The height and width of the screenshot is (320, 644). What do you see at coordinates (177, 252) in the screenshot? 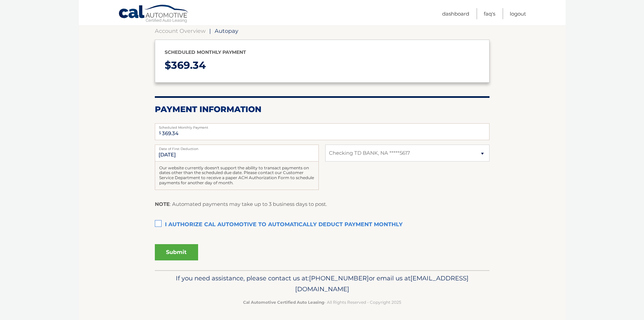
I see `button: Submit` at bounding box center [177, 252].